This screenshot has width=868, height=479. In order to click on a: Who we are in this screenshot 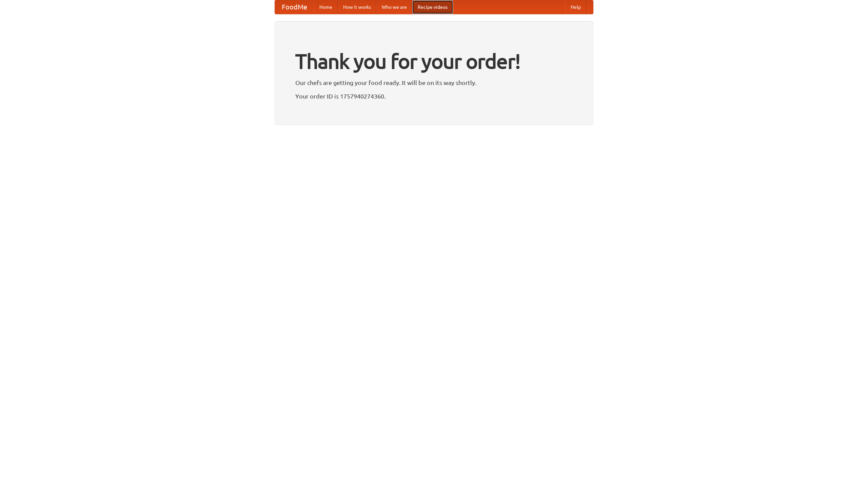, I will do `click(394, 7)`.